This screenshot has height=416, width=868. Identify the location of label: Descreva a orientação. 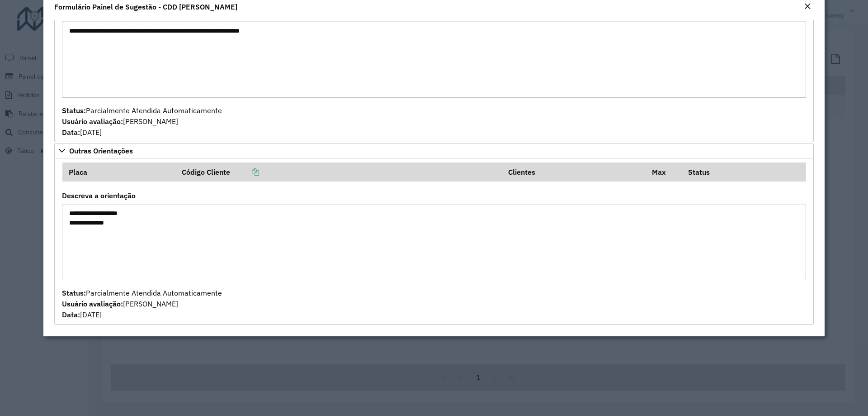
(99, 195).